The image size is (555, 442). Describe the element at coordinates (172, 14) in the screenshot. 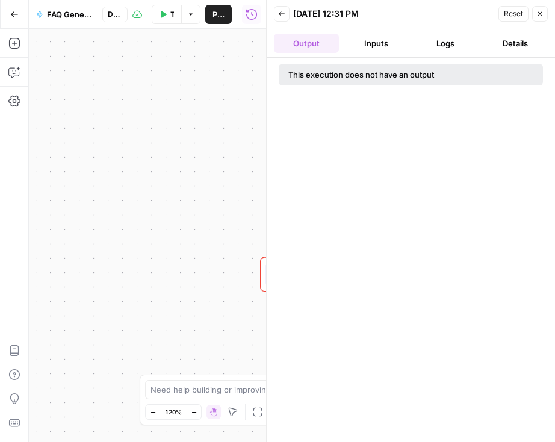

I see `span: Test Workflow` at that location.